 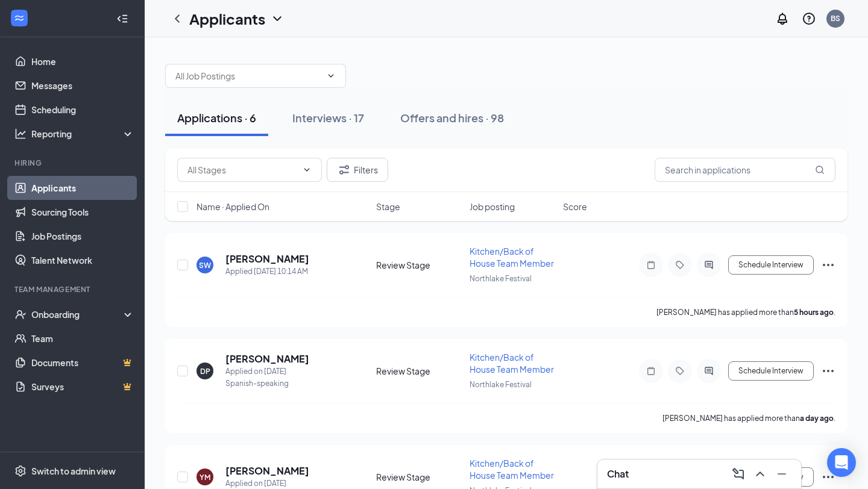 What do you see at coordinates (83, 133) in the screenshot?
I see `div: Reporting` at bounding box center [83, 133].